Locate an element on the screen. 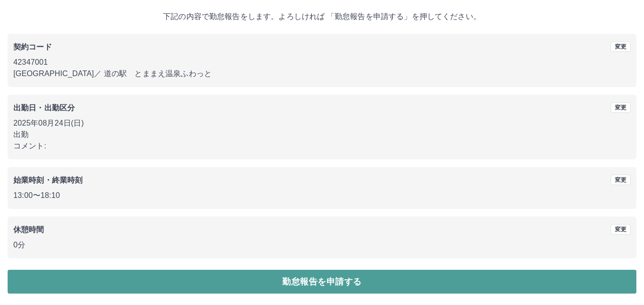 The image size is (644, 305). p: コメント: is located at coordinates (322, 146).